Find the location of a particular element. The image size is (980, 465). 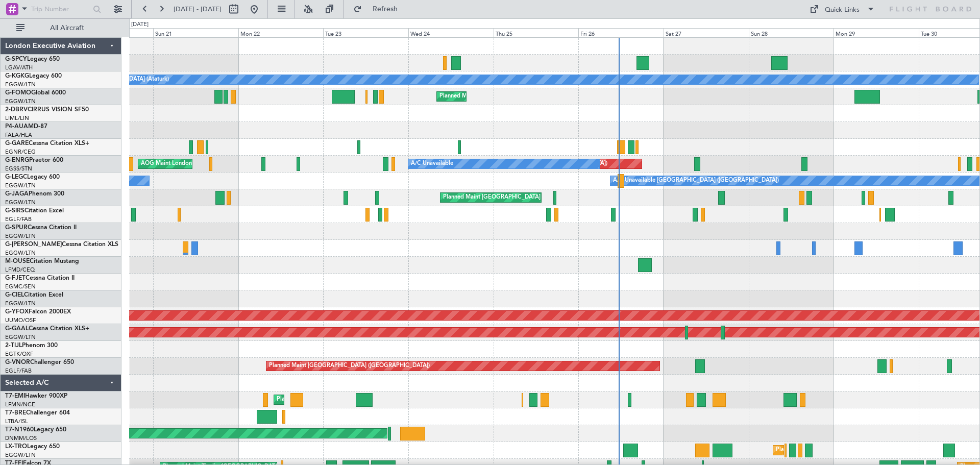

span: 2-DBRV is located at coordinates (16, 110).